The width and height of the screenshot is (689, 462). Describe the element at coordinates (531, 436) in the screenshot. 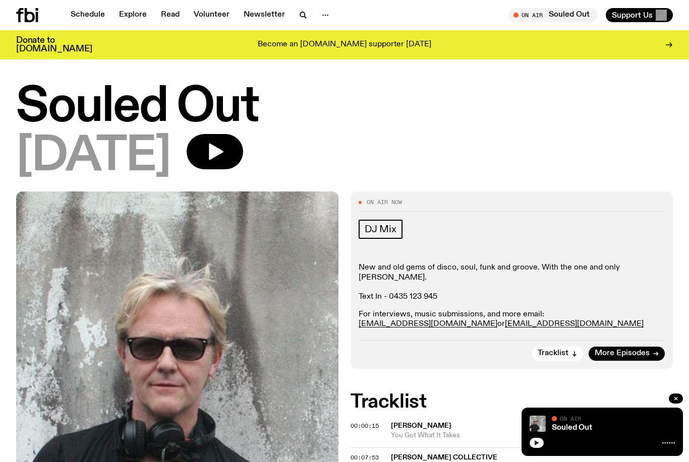

I see `span: You Got What It Takes` at that location.